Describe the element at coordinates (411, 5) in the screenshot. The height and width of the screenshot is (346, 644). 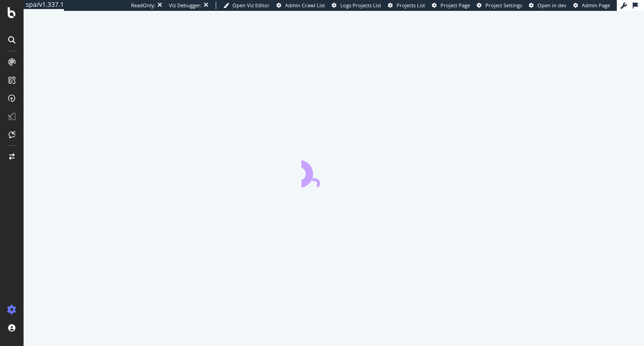
I see `span: Projects List` at that location.